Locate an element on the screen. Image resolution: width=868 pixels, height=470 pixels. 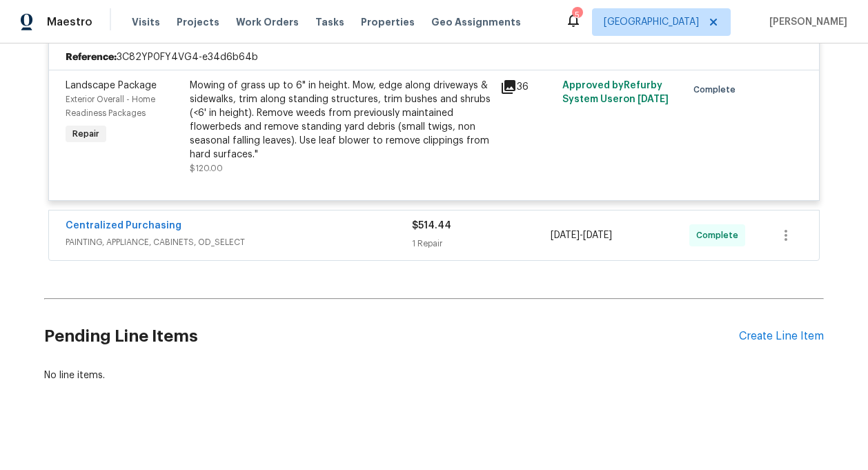
span: Repair is located at coordinates (85, 134).